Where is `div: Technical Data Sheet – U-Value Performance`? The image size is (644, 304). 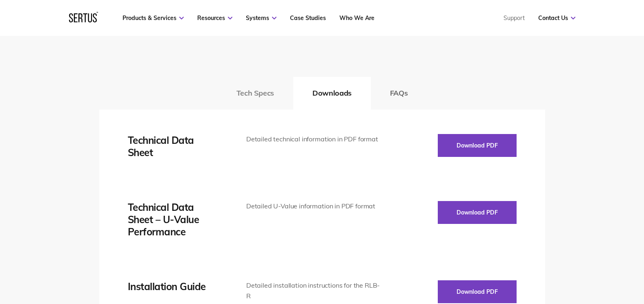 div: Technical Data Sheet – U-Value Performance is located at coordinates (175, 219).